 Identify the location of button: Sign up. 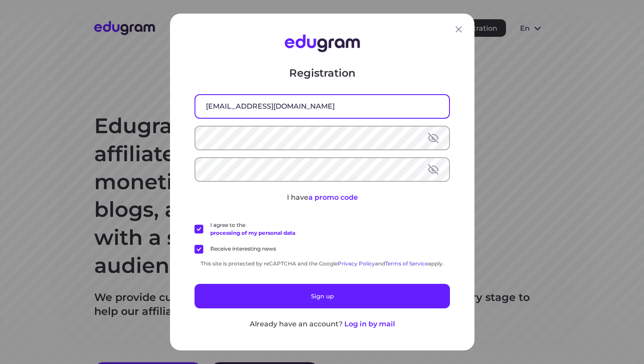
(322, 296).